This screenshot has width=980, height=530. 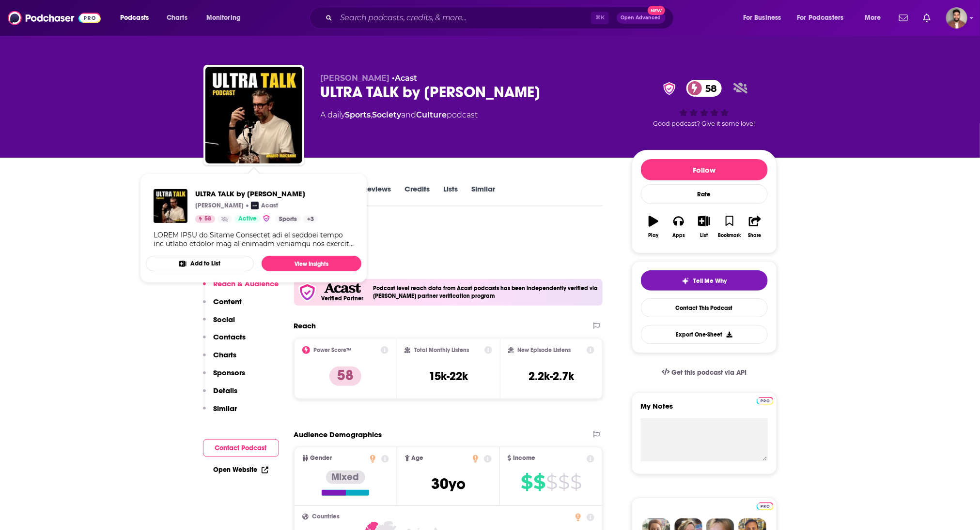 What do you see at coordinates (345, 377) in the screenshot?
I see `p: 58` at bounding box center [345, 377].